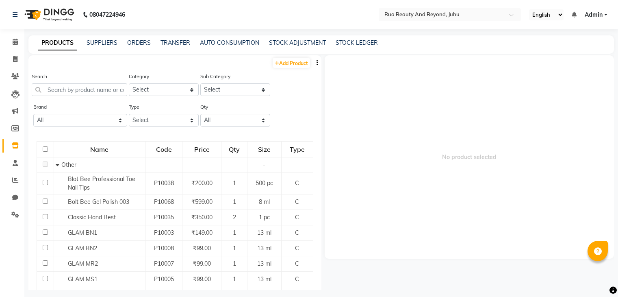 The width and height of the screenshot is (618, 297). I want to click on span: ₹599.00, so click(202, 202).